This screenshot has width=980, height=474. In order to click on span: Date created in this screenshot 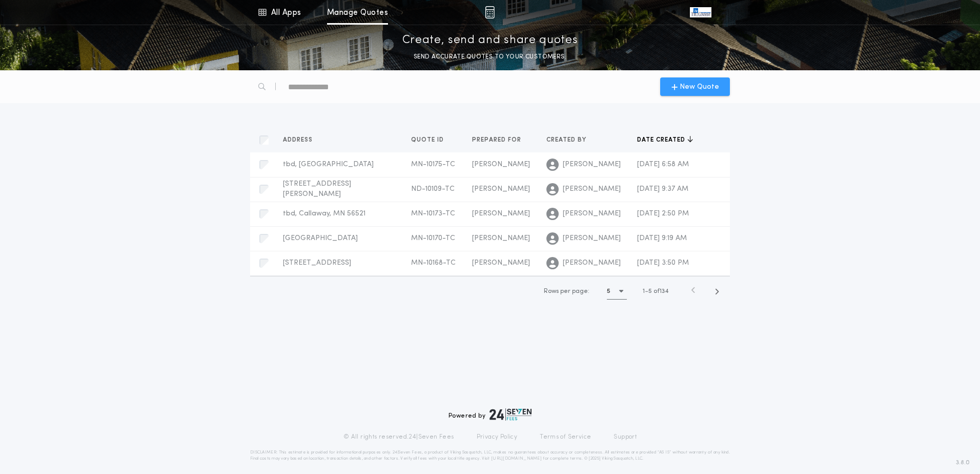, I will do `click(662, 140)`.